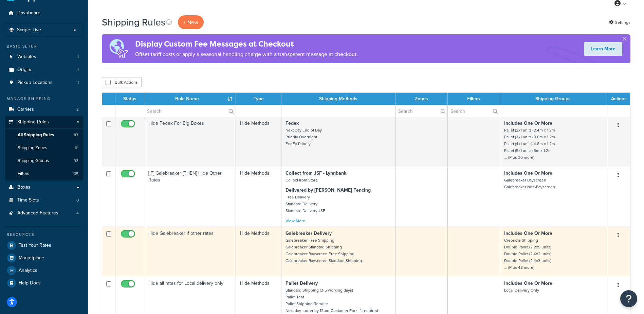 The image size is (644, 314). What do you see at coordinates (191, 22) in the screenshot?
I see `p: + New` at bounding box center [191, 22].